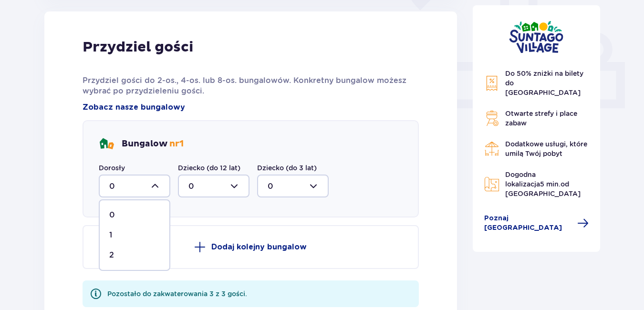 Image resolution: width=644 pixels, height=310 pixels. What do you see at coordinates (153, 144) in the screenshot?
I see `p: Bungalow` at bounding box center [153, 144].